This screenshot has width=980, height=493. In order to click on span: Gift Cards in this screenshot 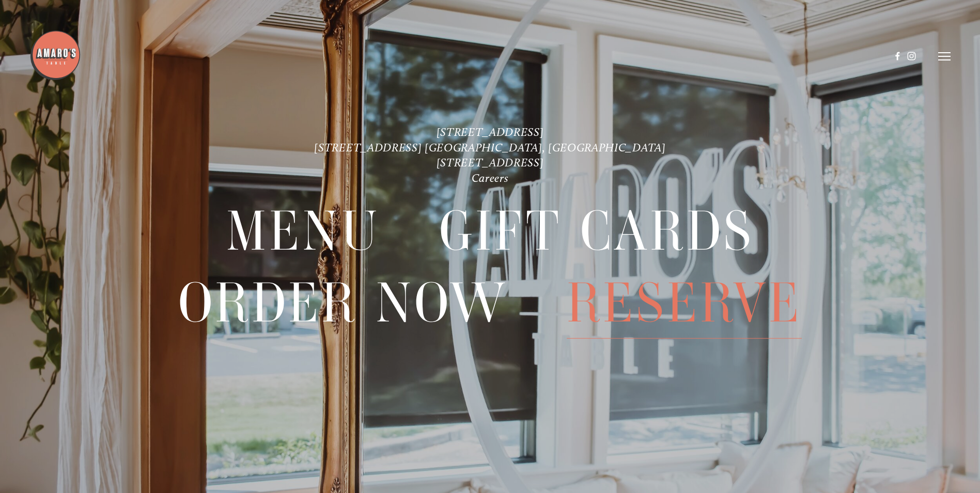, I will do `click(596, 231)`.